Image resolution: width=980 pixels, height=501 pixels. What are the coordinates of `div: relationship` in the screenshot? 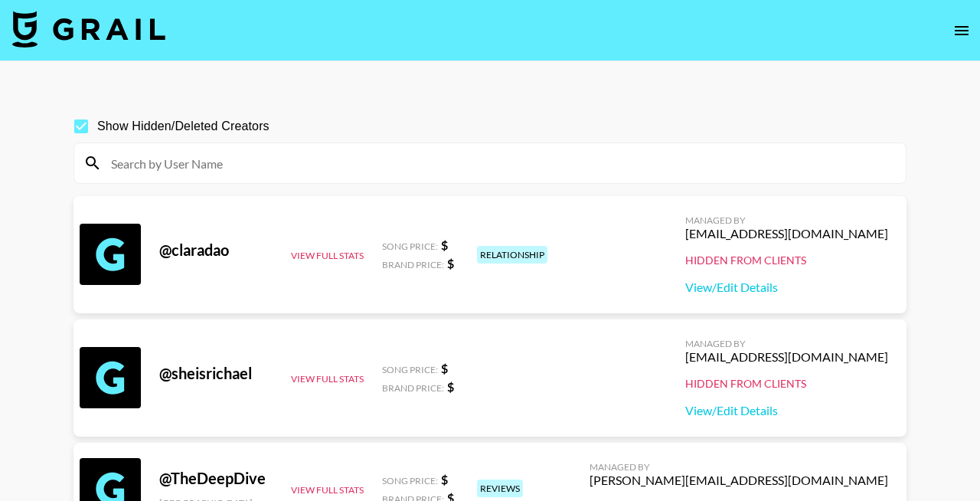 It's located at (512, 254).